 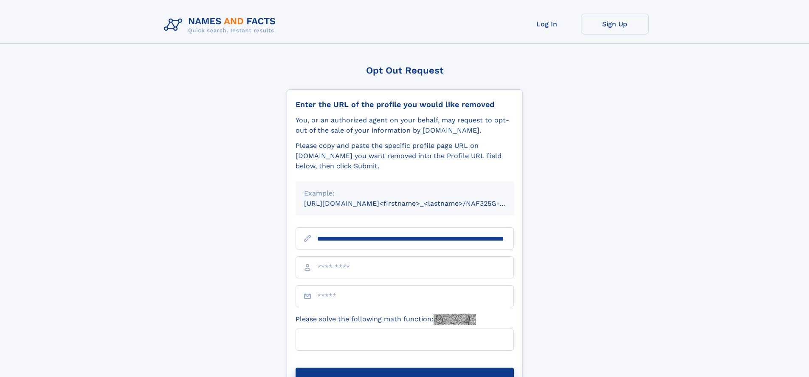 What do you see at coordinates (405, 104) in the screenshot?
I see `div: Enter the URL of the profile you would like removed` at bounding box center [405, 104].